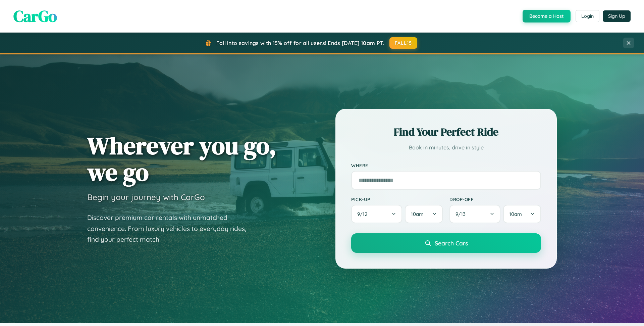 The height and width of the screenshot is (326, 644). I want to click on h1: Wherever you go, we go, so click(182, 159).